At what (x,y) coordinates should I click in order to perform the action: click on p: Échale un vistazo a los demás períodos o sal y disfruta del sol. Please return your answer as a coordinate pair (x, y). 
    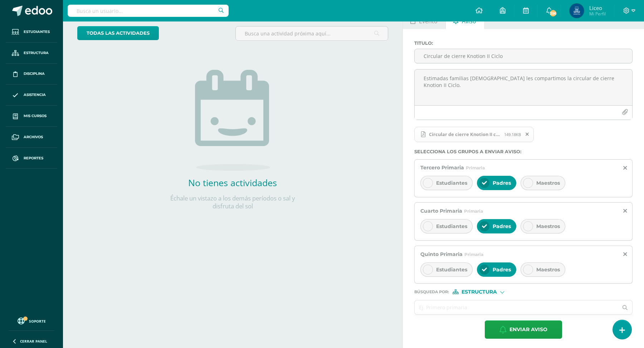
    Looking at the image, I should click on (232, 202).